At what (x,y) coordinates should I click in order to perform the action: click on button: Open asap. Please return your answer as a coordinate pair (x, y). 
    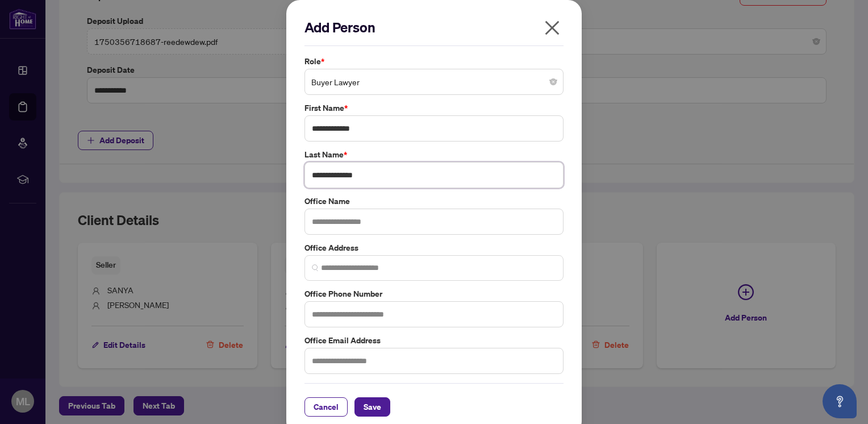
    Looking at the image, I should click on (840, 401).